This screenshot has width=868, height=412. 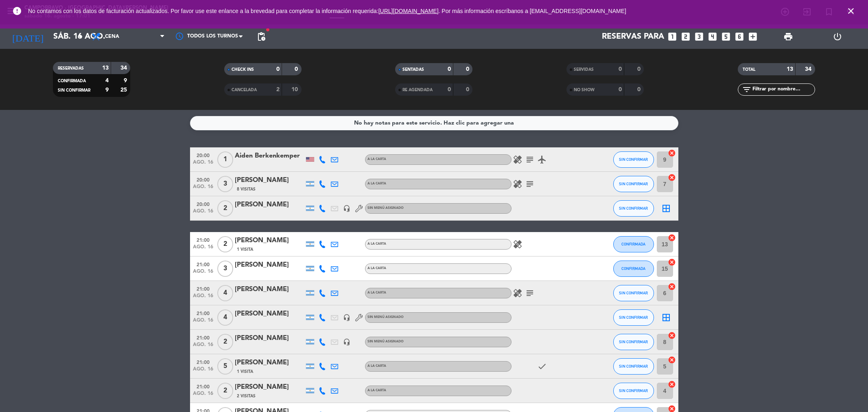 What do you see at coordinates (245, 371) in the screenshot?
I see `span: 1 Visita` at bounding box center [245, 371].